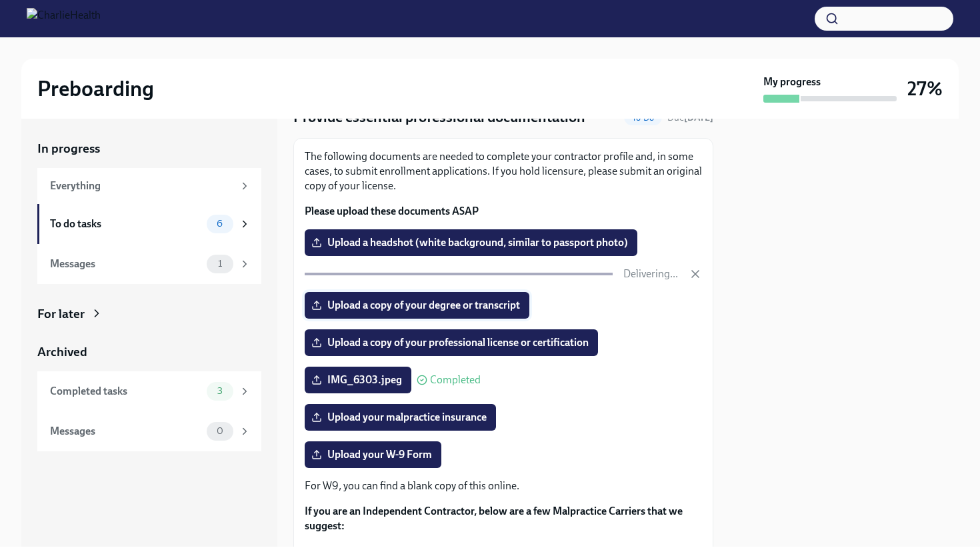  What do you see at coordinates (925, 88) in the screenshot?
I see `h3: 27%` at bounding box center [925, 88].